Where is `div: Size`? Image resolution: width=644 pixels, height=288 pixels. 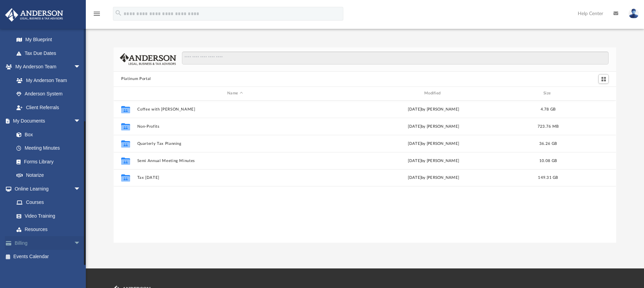
div: Size is located at coordinates (548, 93).